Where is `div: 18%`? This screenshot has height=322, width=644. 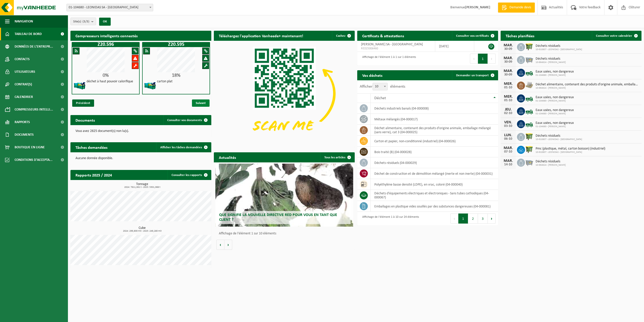 div: 18% is located at coordinates (176, 75).